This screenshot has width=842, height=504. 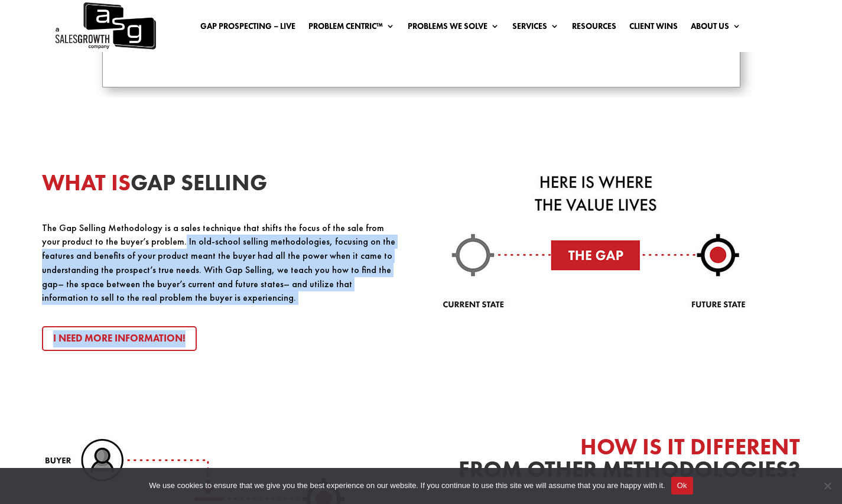 What do you see at coordinates (406, 486) in the screenshot?
I see `span: We use cookies to ensure that we give you the best experience on our website. If you continue to ...` at bounding box center [406, 486].